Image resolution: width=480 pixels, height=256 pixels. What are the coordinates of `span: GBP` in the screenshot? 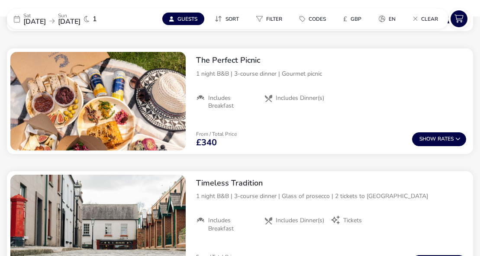 It's located at (356, 19).